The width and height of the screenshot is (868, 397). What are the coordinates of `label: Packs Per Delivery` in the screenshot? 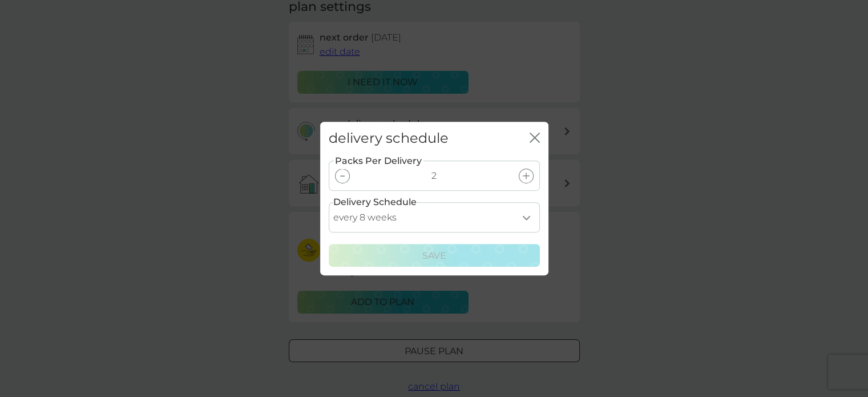 It's located at (378, 161).